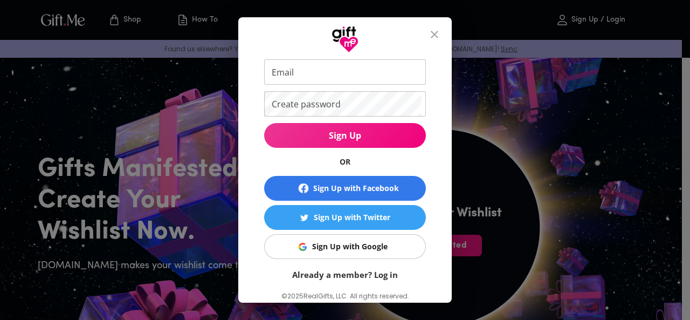 The image size is (690, 320). What do you see at coordinates (345, 135) in the screenshot?
I see `span: Sign Up` at bounding box center [345, 135].